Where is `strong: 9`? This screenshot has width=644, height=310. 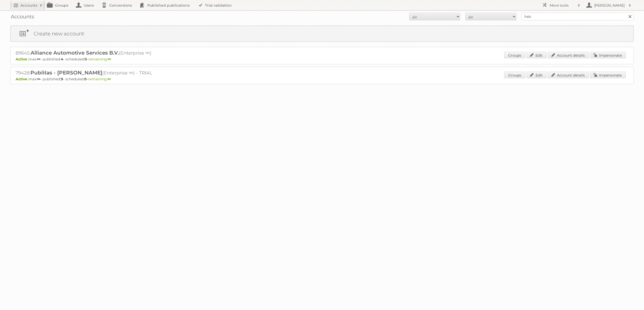
strong: 9 is located at coordinates (62, 79).